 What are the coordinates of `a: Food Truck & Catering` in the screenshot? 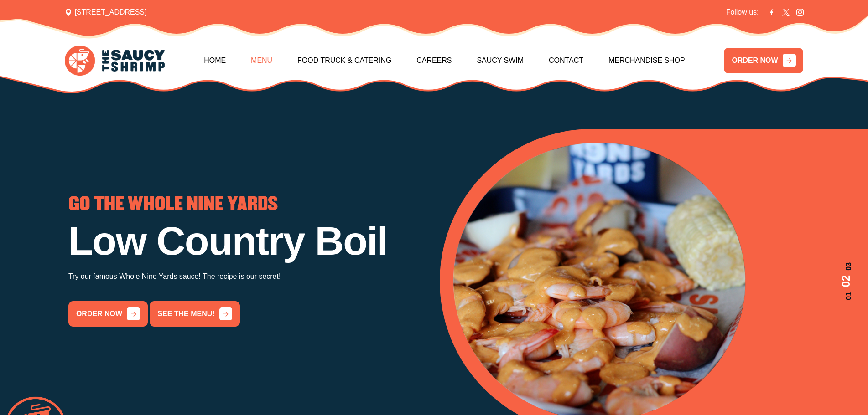 It's located at (345, 61).